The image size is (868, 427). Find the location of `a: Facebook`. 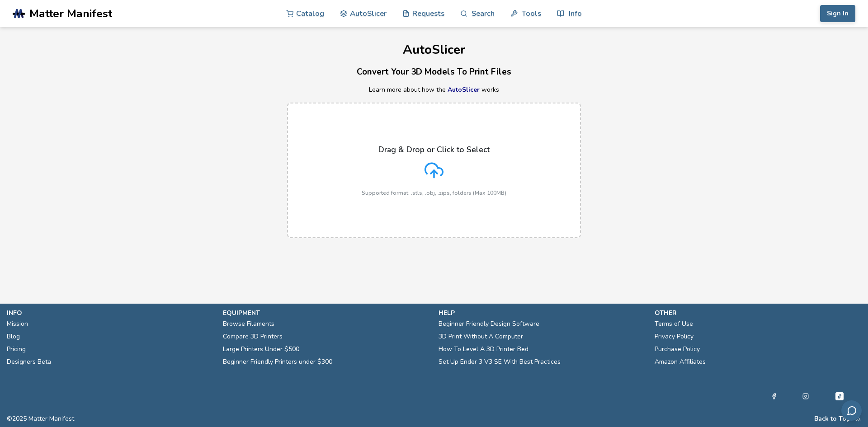

a: Facebook is located at coordinates (774, 397).